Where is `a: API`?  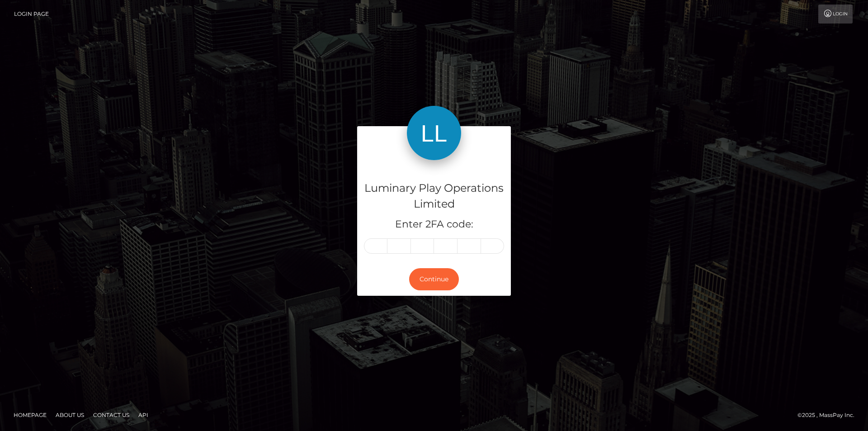 a: API is located at coordinates (144, 414).